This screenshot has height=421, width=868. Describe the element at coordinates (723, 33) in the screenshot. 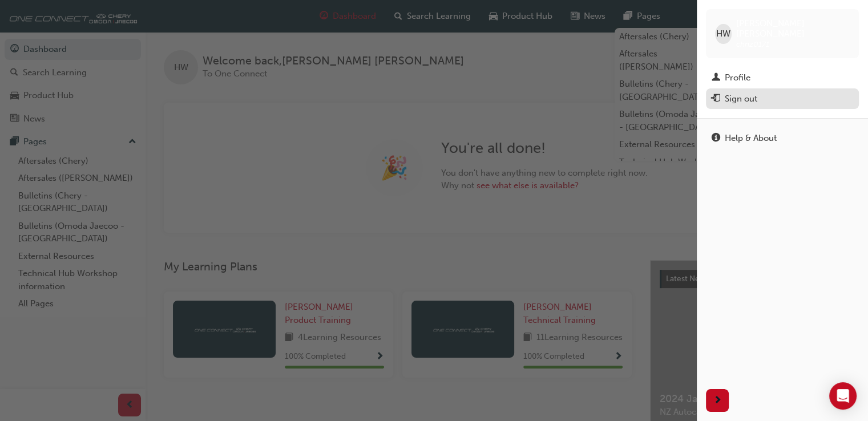

I see `span: HW` at that location.